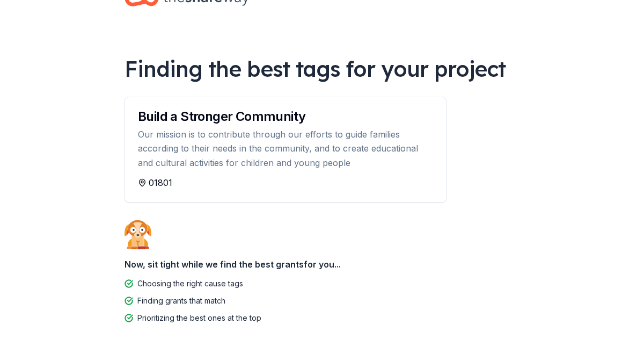  What do you see at coordinates (286, 117) in the screenshot?
I see `div: Build a Stronger Community` at bounding box center [286, 117].